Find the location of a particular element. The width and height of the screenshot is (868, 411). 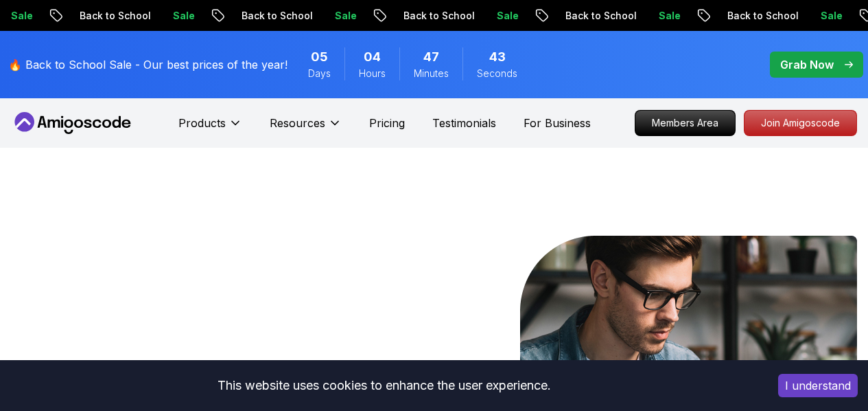

button: Accept cookies is located at coordinates (818, 386).